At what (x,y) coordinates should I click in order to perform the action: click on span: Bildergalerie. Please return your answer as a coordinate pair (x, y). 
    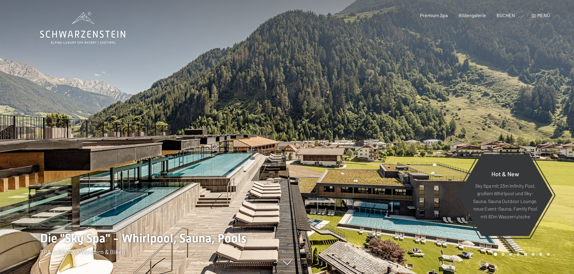
    Looking at the image, I should click on (472, 15).